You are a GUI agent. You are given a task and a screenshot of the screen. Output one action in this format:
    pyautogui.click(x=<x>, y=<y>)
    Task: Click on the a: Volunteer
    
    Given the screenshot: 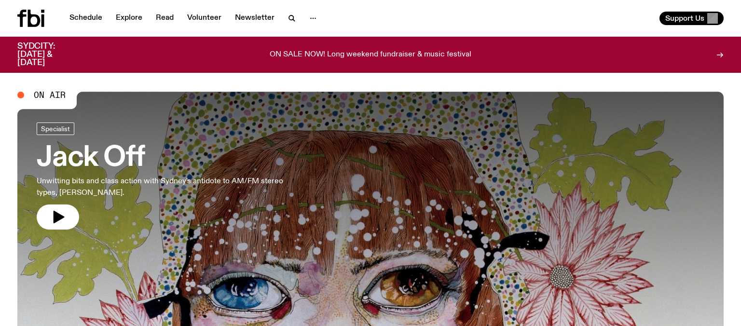 What is the action you would take?
    pyautogui.click(x=204, y=18)
    